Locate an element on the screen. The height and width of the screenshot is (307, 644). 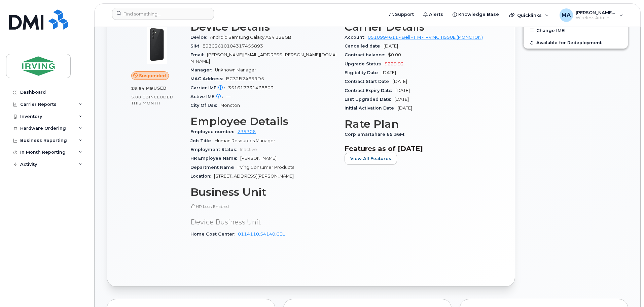
span: Employment Status is located at coordinates (215, 149).